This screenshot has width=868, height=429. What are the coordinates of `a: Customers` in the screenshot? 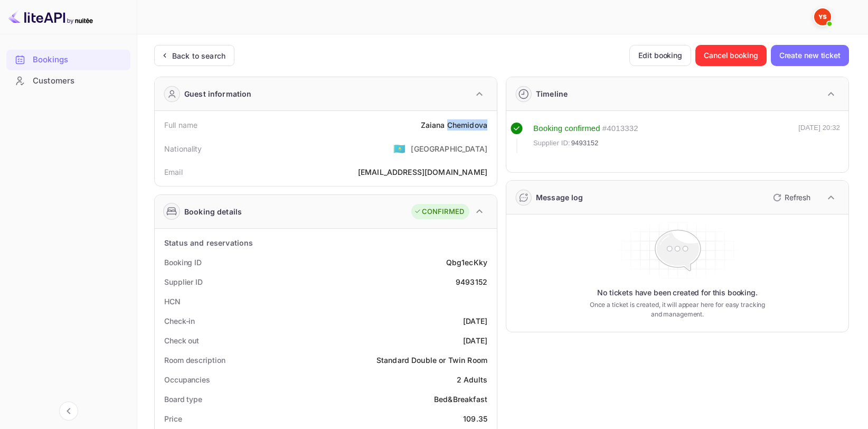 It's located at (68, 80).